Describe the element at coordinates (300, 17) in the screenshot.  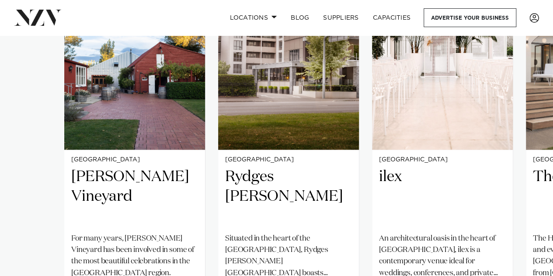
I see `a: BLOG` at that location.